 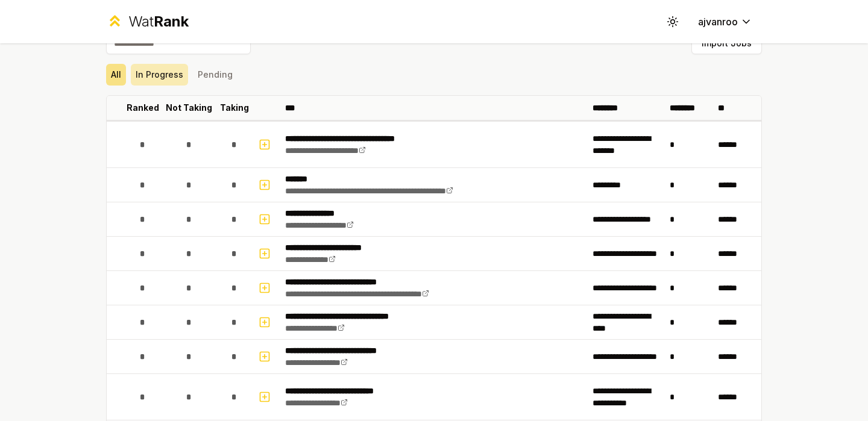 I want to click on p: Taking, so click(x=235, y=108).